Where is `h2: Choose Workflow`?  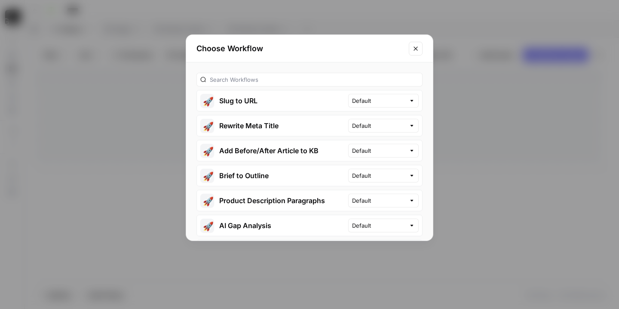
h2: Choose Workflow is located at coordinates (300, 49).